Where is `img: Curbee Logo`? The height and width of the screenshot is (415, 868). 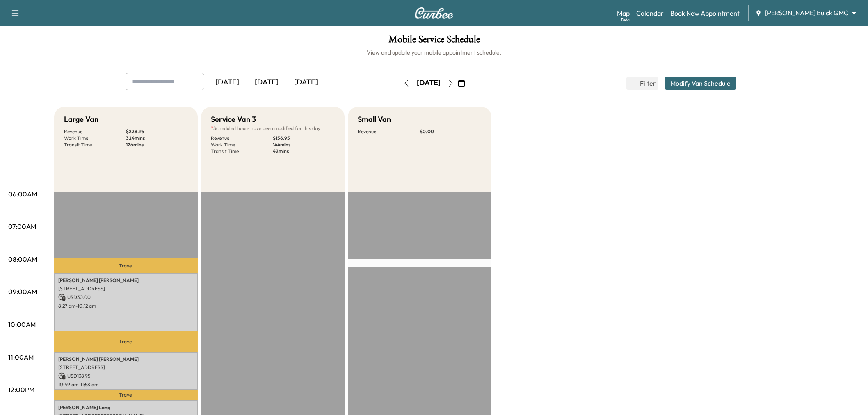 img: Curbee Logo is located at coordinates (434, 13).